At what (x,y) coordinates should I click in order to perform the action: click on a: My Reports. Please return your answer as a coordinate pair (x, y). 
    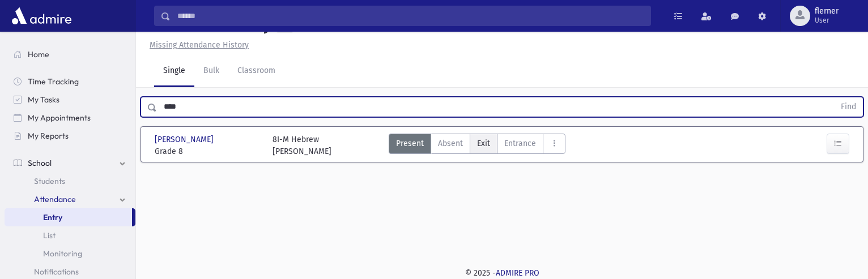
    Looking at the image, I should click on (70, 136).